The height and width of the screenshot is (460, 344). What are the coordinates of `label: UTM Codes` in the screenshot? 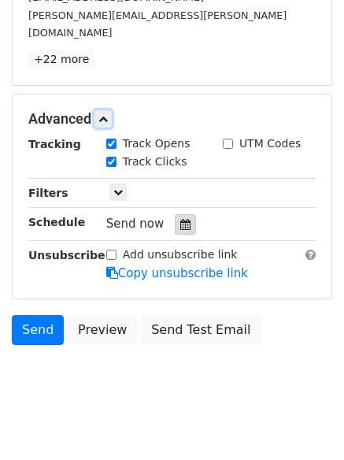 It's located at (270, 143).